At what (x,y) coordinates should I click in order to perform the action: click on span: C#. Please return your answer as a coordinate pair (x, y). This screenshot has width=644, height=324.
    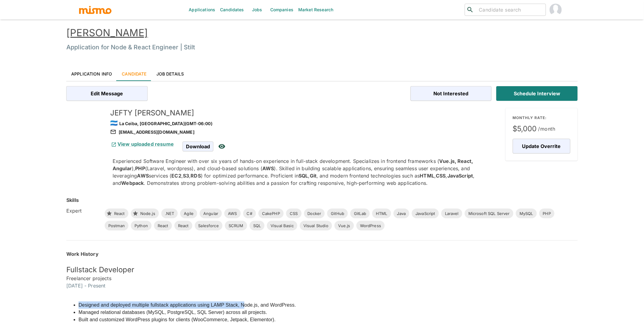
    Looking at the image, I should click on (250, 214).